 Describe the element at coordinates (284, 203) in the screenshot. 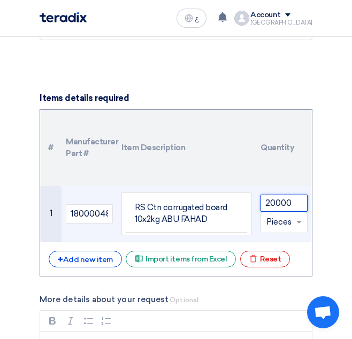

I see `input: Amount` at that location.